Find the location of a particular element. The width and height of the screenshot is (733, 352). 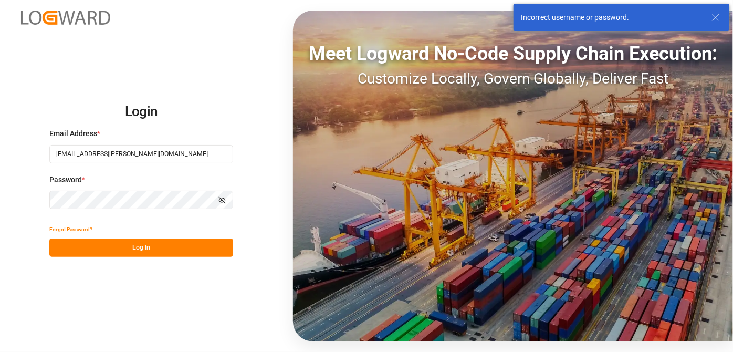

span: Email Address is located at coordinates (73, 133).